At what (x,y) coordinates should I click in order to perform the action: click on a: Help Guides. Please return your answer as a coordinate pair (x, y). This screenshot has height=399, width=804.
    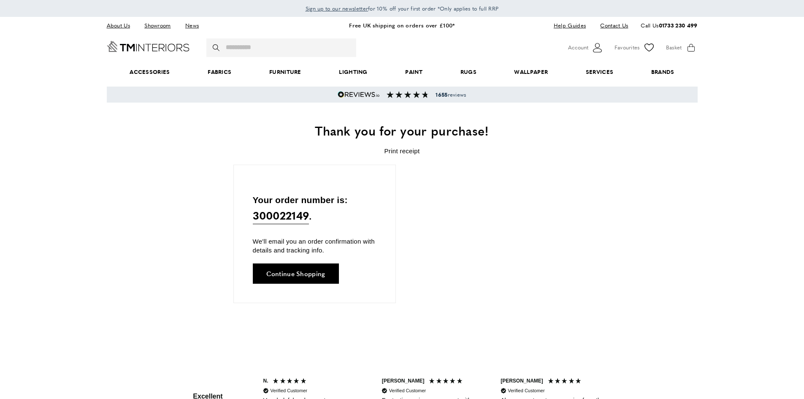
    Looking at the image, I should click on (570, 25).